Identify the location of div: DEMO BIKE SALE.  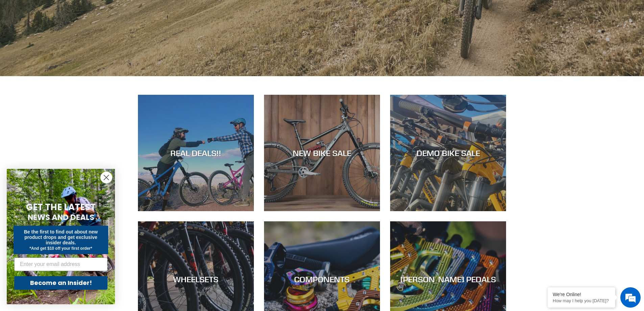
(448, 153).